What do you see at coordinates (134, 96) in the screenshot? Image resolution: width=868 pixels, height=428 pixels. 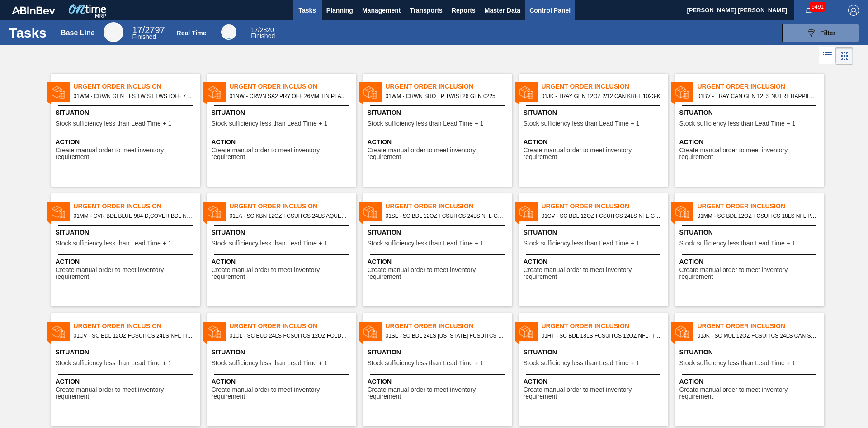 I see `span: 01WM - CRWN GEN TFS TWIST TWSTOFF 75# 2-COLR PRICKLY PEAR CACTUS` at bounding box center [134, 96].